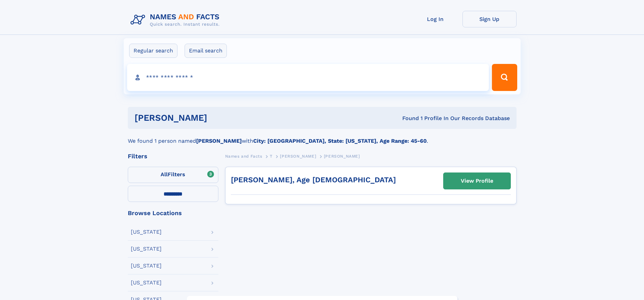  I want to click on input: search input, so click(308, 77).